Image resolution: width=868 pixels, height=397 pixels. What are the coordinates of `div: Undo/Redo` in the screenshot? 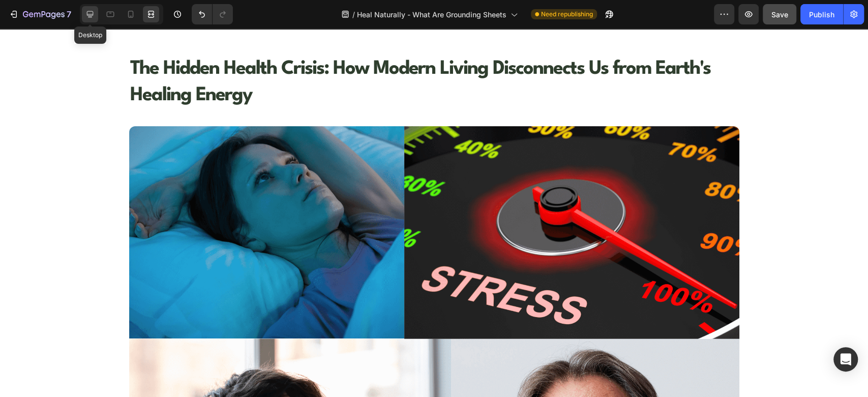 It's located at (212, 14).